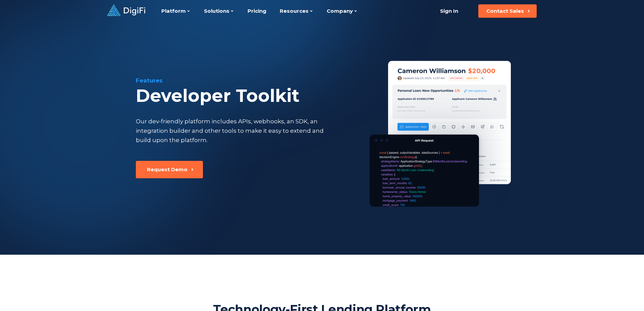 The image size is (644, 311). Describe the element at coordinates (169, 170) in the screenshot. I see `a: Request Demo` at that location.